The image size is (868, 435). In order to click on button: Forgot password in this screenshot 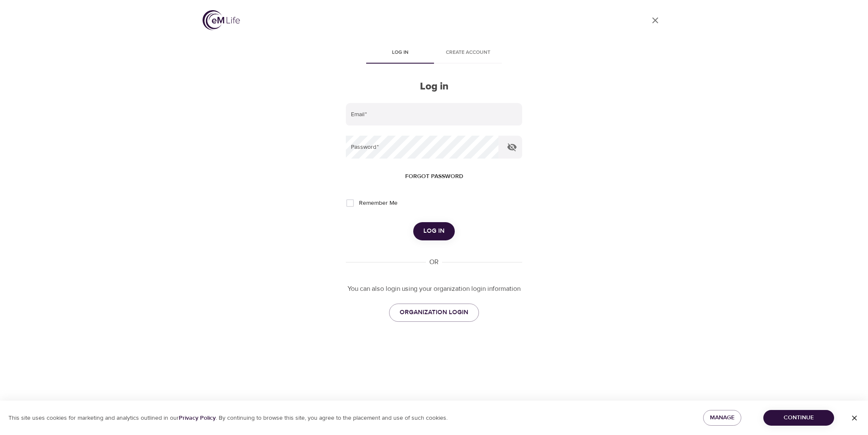, I will do `click(434, 176)`.